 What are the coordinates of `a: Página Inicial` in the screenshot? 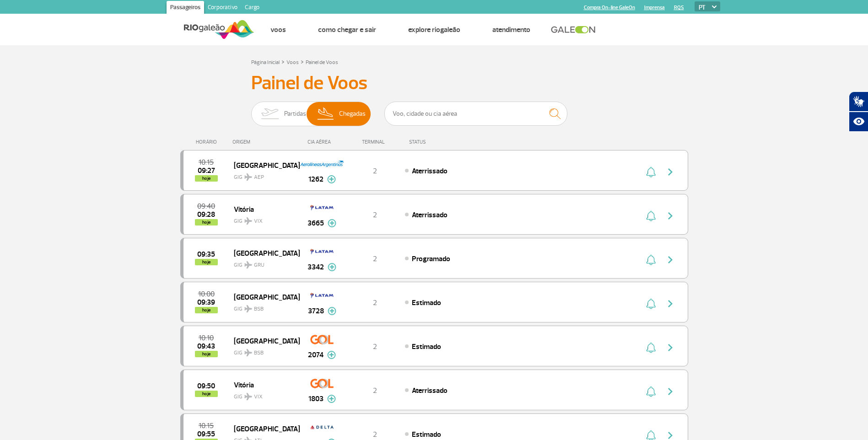 It's located at (265, 62).